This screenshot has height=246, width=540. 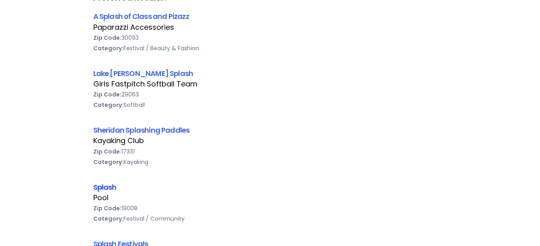 I want to click on div: Paparazzi Accessories, so click(x=270, y=27).